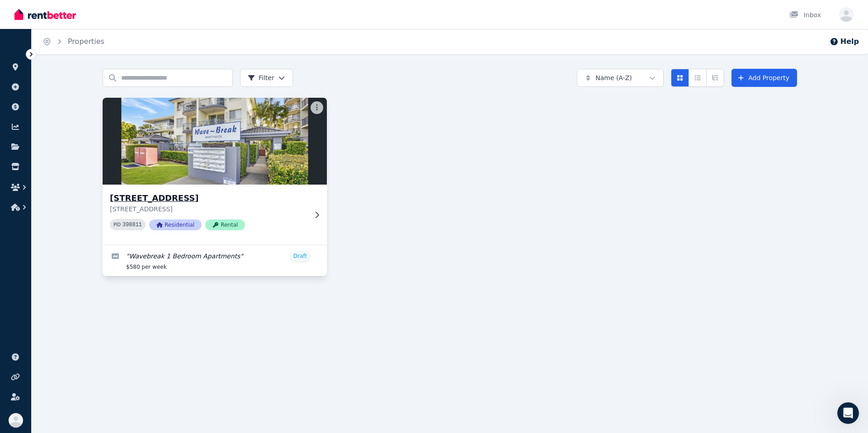 The width and height of the screenshot is (868, 433). Describe the element at coordinates (261, 78) in the screenshot. I see `span: Filter` at that location.